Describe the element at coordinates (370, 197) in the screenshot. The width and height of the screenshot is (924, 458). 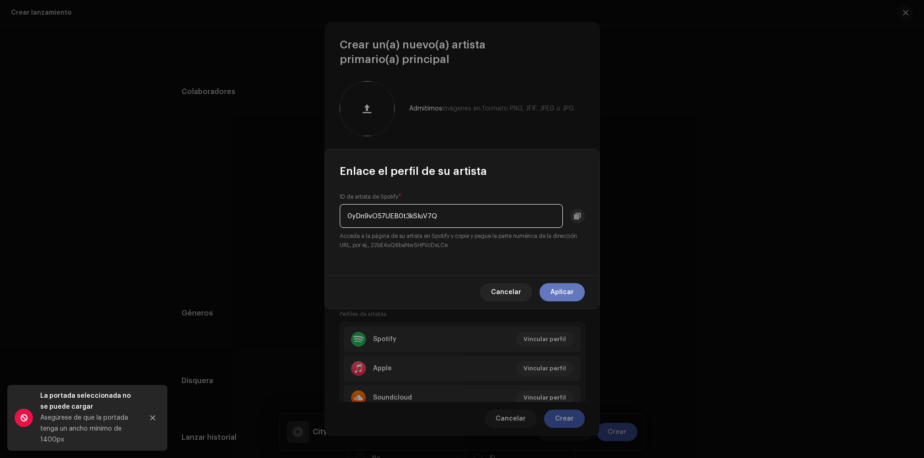
I see `label: ID de artista de Spotify` at that location.